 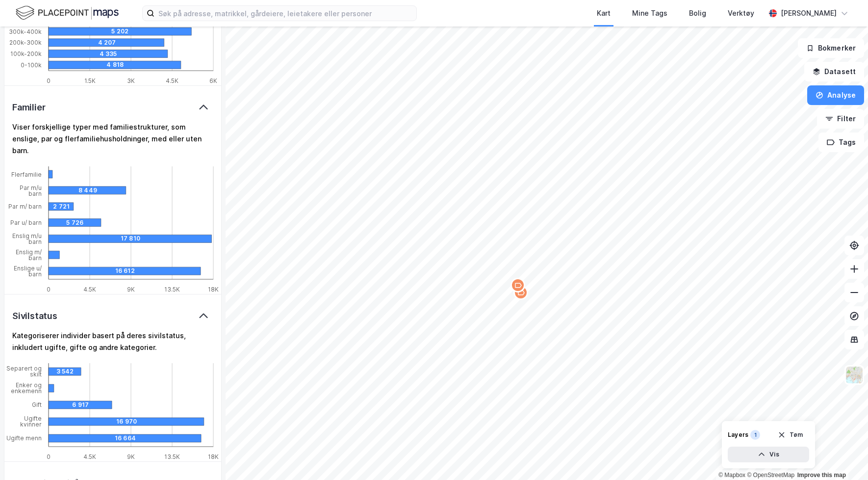 What do you see at coordinates (27, 236) in the screenshot?
I see `tspan: Enslig m/u` at bounding box center [27, 236].